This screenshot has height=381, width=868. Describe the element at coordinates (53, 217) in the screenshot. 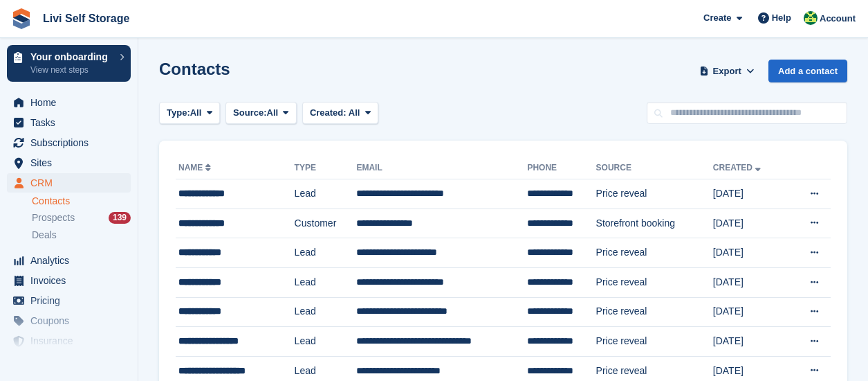

I see `span: Prospects` at that location.